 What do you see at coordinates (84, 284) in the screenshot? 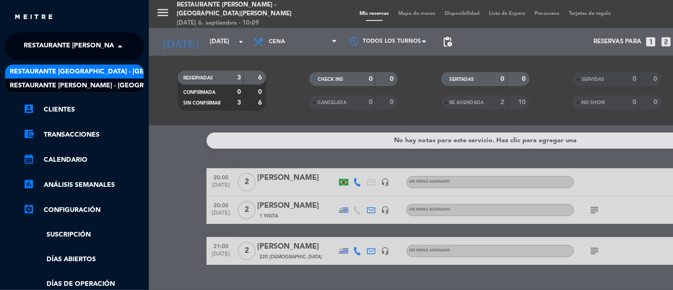
I see `a: Días de Operación` at bounding box center [84, 284].